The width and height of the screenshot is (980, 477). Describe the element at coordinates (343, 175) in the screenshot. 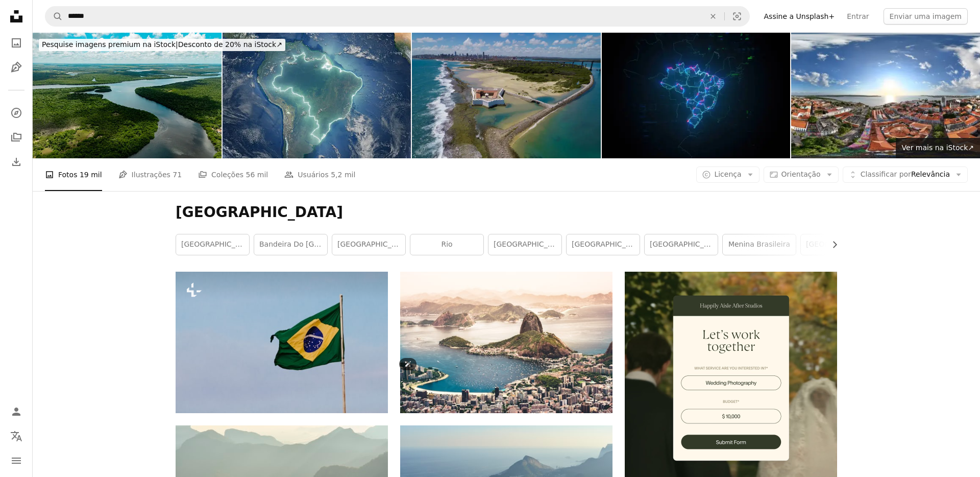

I see `span: 5,2 mil` at that location.